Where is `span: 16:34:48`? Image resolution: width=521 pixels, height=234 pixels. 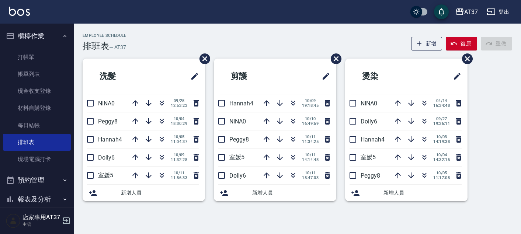
span: 16:34:48 is located at coordinates (441, 105).